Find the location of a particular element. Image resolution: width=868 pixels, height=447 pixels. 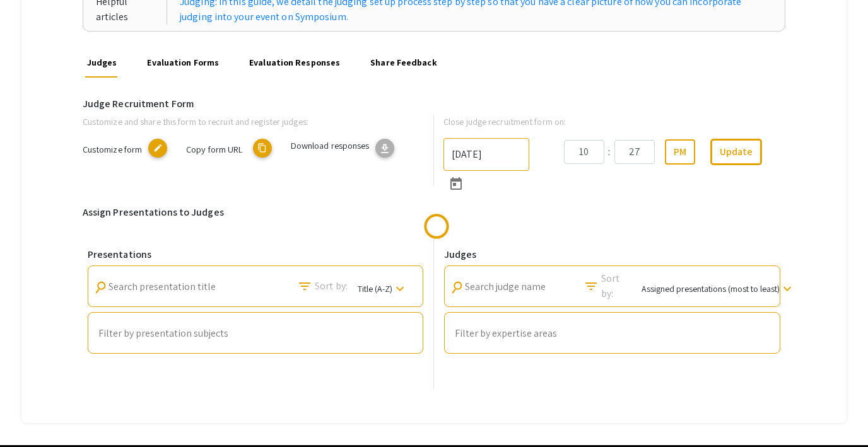

span: download is located at coordinates (385, 149).